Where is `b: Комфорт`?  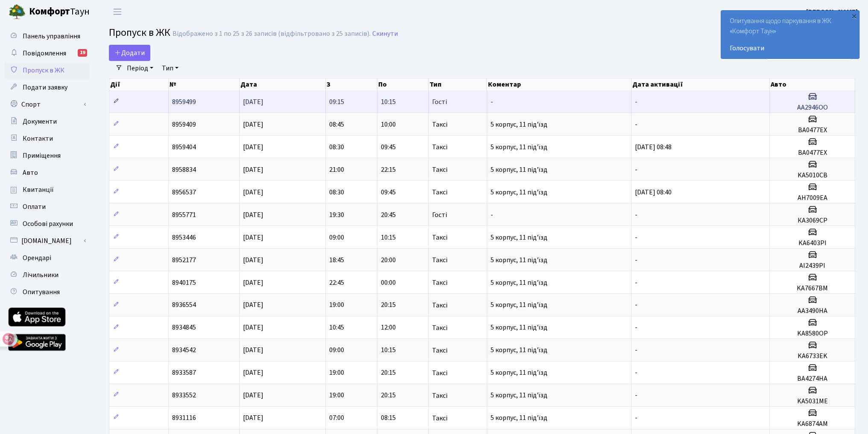
b: Комфорт is located at coordinates (49, 11).